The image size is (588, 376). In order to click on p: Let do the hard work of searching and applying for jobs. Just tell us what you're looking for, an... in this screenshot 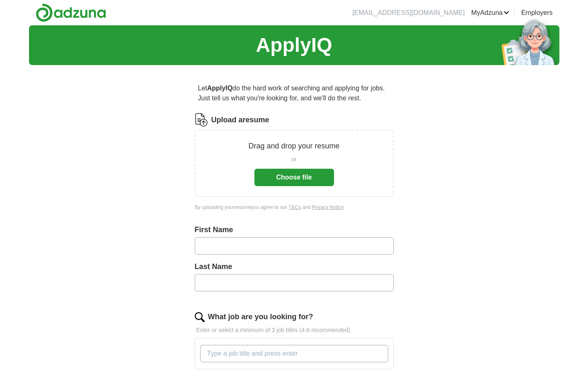, I will do `click(294, 93)`.